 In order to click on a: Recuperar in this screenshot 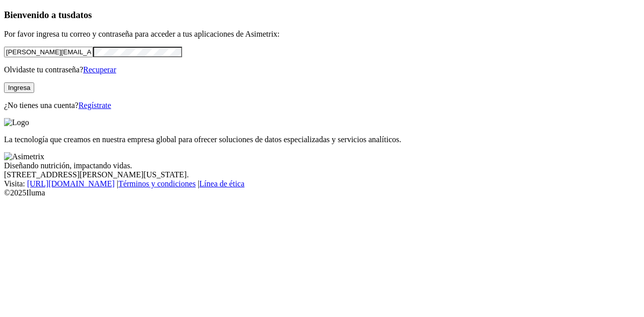, I will do `click(99, 70)`.